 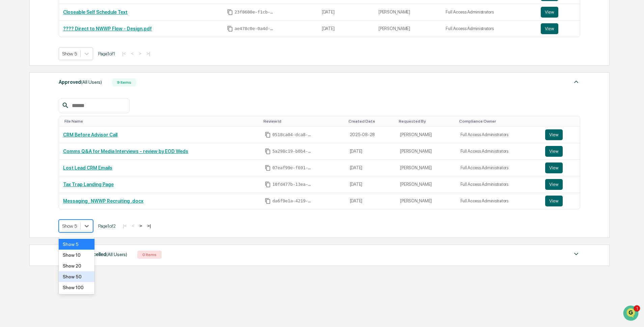 I want to click on a: Powered byPylon, so click(x=64, y=152).